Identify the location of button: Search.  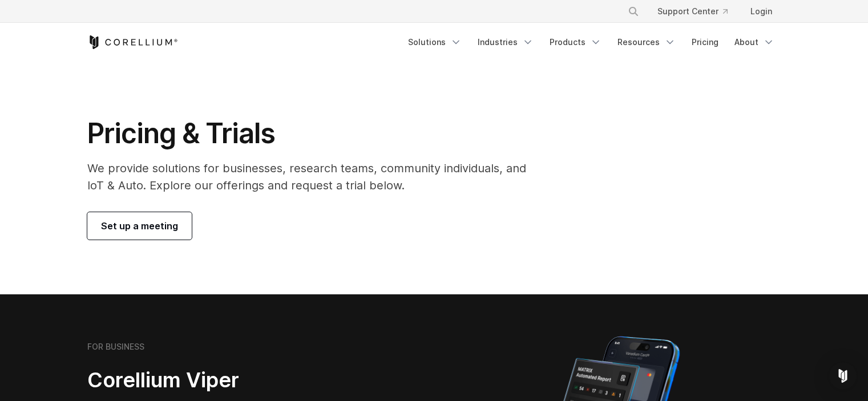
(634, 11).